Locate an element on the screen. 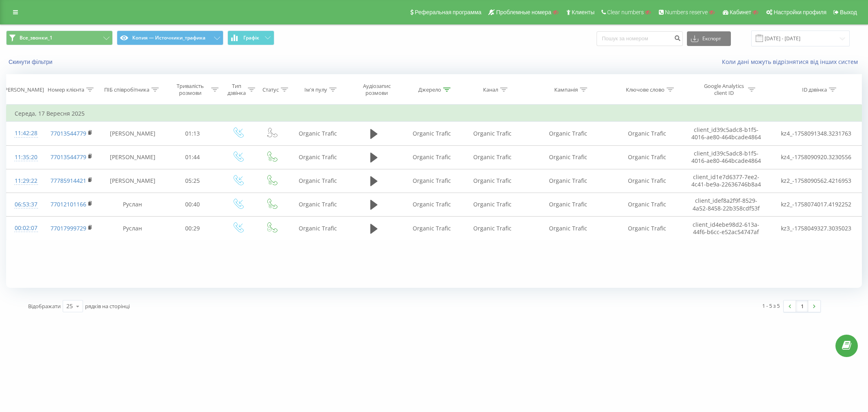 This screenshot has width=868, height=412. div: Аудіозапис розмови is located at coordinates (377, 90).